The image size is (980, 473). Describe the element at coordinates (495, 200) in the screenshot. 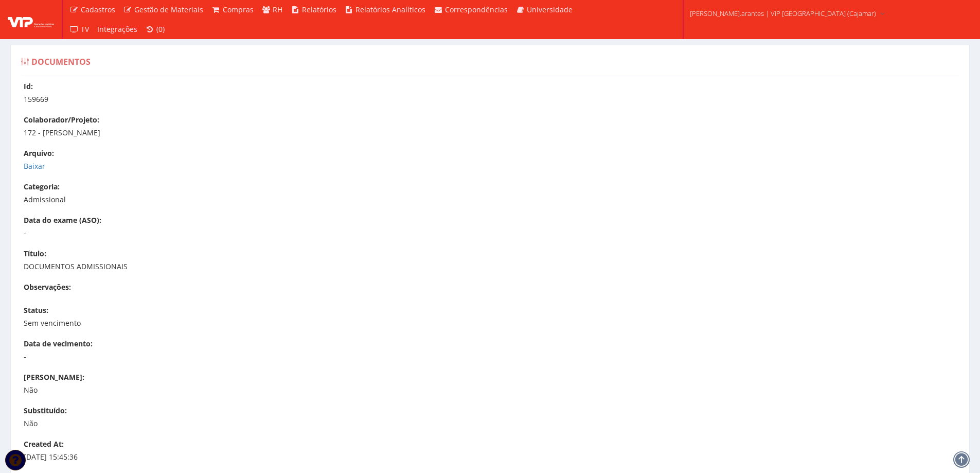

I see `p: Admissional` at that location.